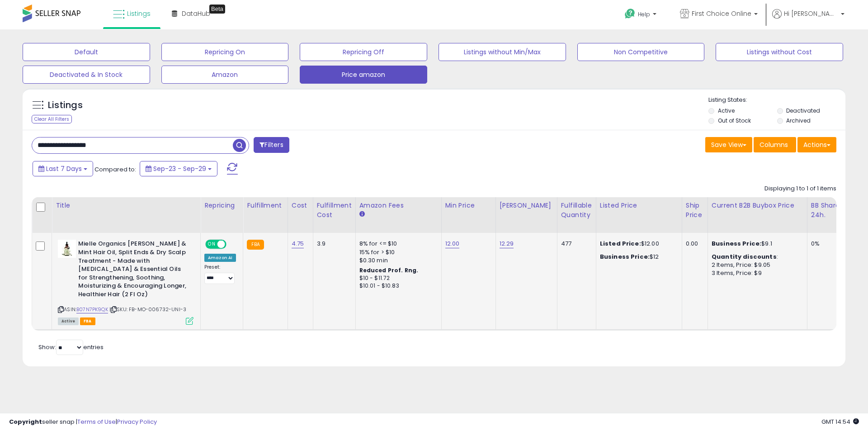 The image size is (868, 431). I want to click on div: Fulfillment, so click(265, 206).